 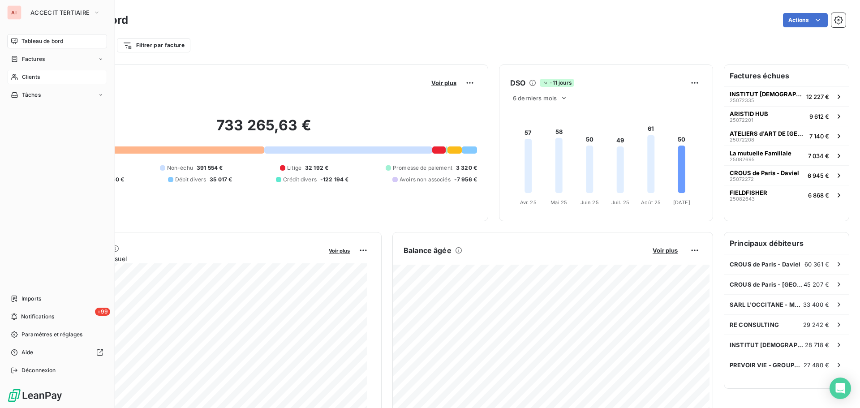 What do you see at coordinates (806, 20) in the screenshot?
I see `button: Actions` at bounding box center [806, 20].